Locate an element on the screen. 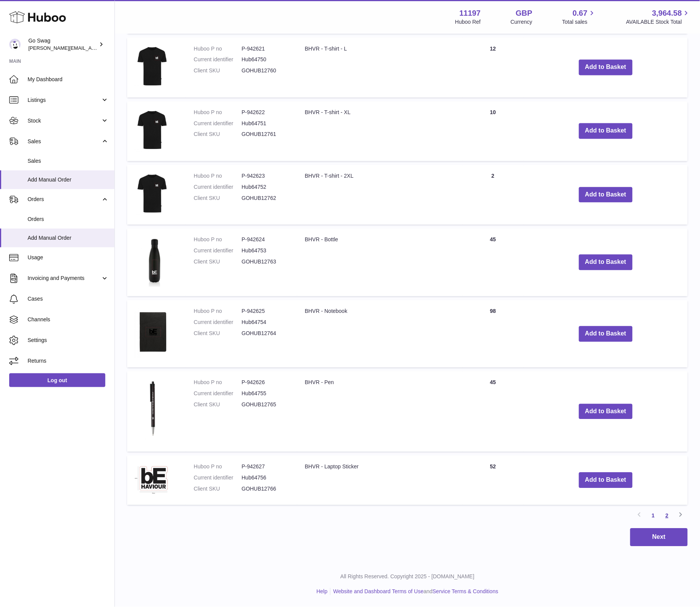  span: Returns is located at coordinates (68, 361).